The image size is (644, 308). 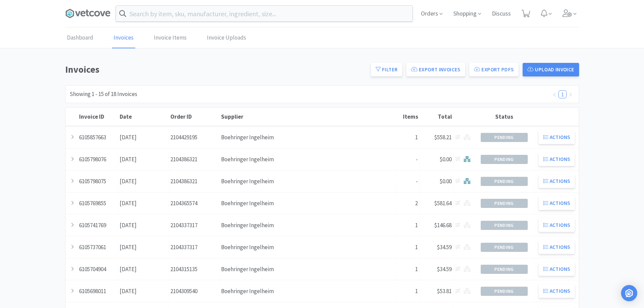 I want to click on button: Export PDFs, so click(x=494, y=70).